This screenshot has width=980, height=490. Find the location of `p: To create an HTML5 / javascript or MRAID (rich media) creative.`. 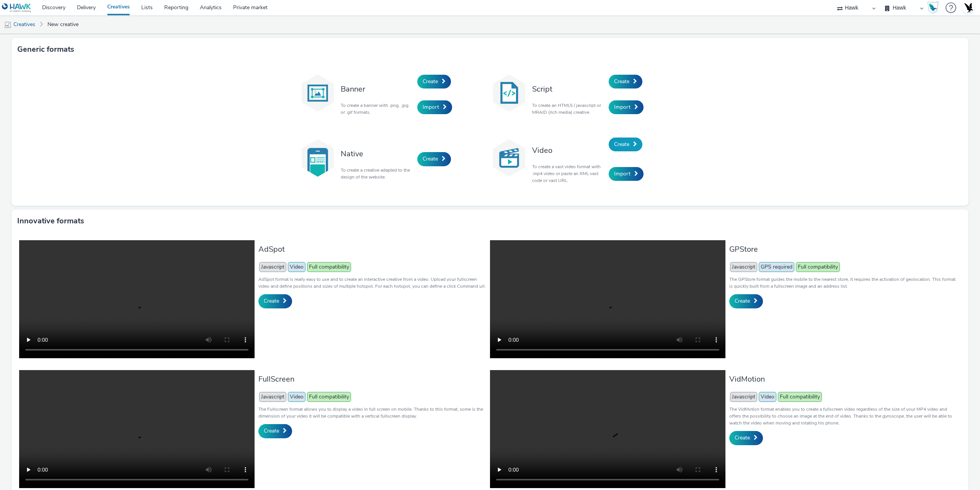

p: To create an HTML5 / javascript or MRAID (rich media) creative. is located at coordinates (568, 109).